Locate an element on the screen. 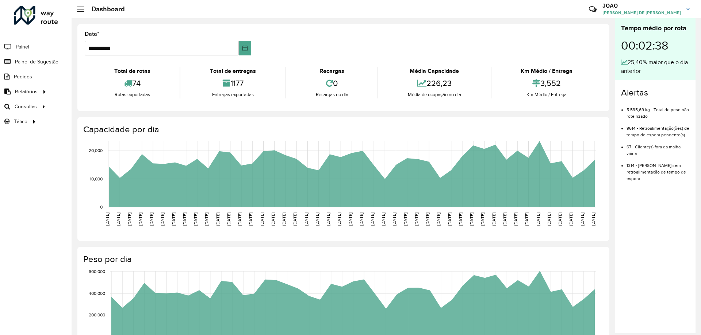 Image resolution: width=701 pixels, height=335 pixels. div: 3,552 is located at coordinates (546, 83).